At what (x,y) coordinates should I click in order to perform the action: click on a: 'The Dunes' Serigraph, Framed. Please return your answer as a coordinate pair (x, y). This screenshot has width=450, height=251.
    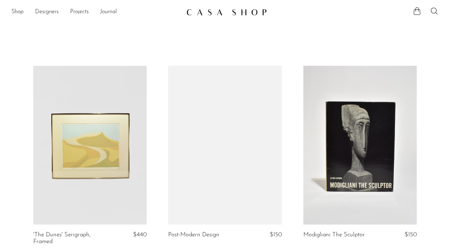
    Looking at the image, I should click on (71, 238).